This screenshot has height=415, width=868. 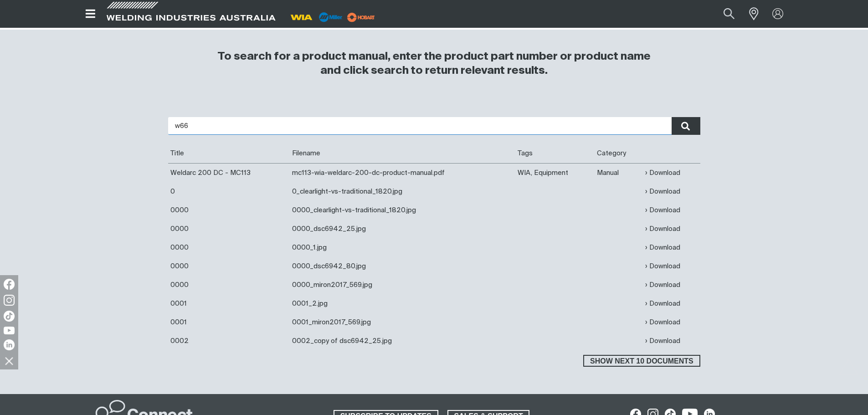 I want to click on td: 0000_1.jpg, so click(x=402, y=247).